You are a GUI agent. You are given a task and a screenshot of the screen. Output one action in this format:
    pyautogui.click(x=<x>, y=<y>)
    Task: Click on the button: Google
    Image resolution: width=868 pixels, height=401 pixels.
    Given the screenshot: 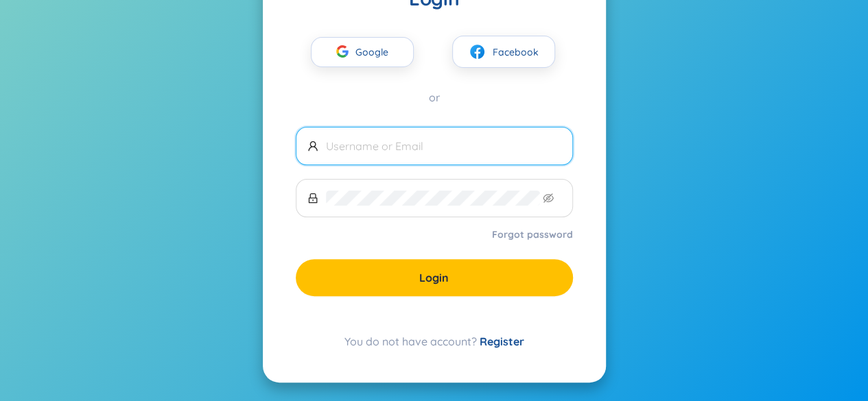 What is the action you would take?
    pyautogui.click(x=363, y=52)
    